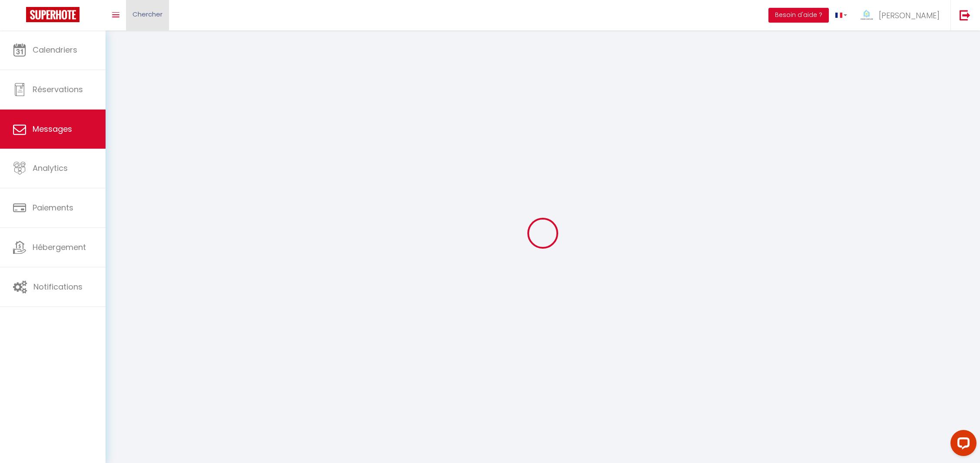 The height and width of the screenshot is (463, 980). What do you see at coordinates (52, 129) in the screenshot?
I see `span: Messages` at bounding box center [52, 129].